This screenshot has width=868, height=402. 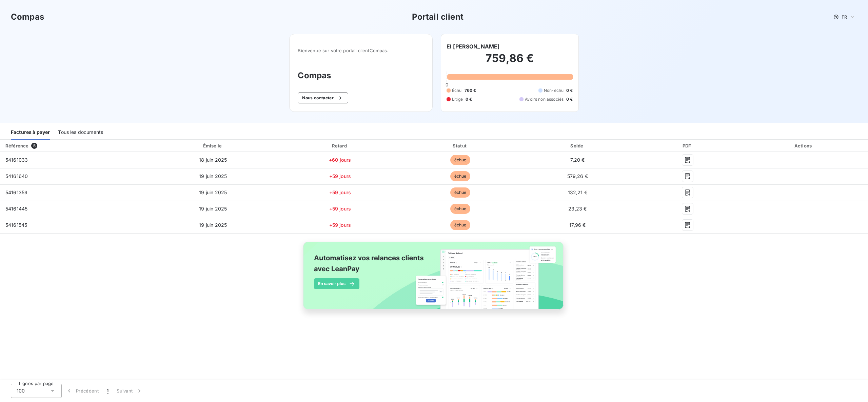 What do you see at coordinates (438, 17) in the screenshot?
I see `h3: Portail client` at bounding box center [438, 17].